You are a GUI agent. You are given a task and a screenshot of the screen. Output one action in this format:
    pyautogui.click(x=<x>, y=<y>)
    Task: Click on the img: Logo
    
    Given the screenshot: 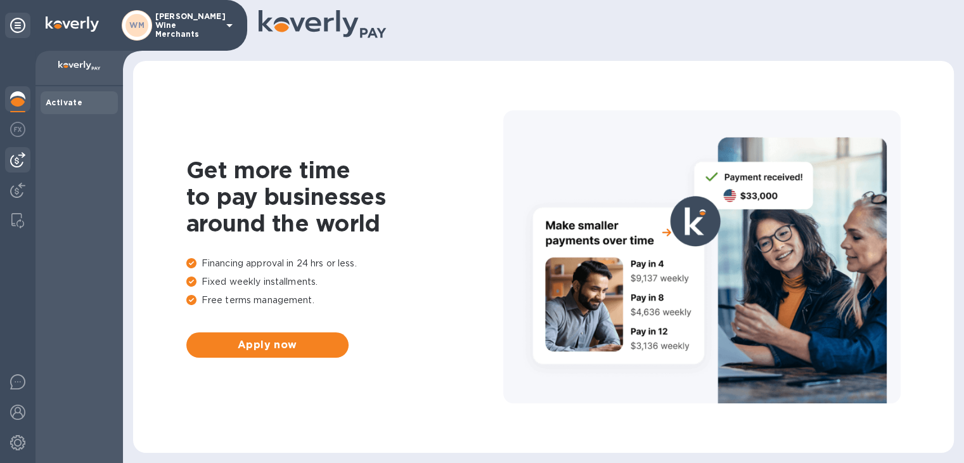 What is the action you would take?
    pyautogui.click(x=72, y=24)
    